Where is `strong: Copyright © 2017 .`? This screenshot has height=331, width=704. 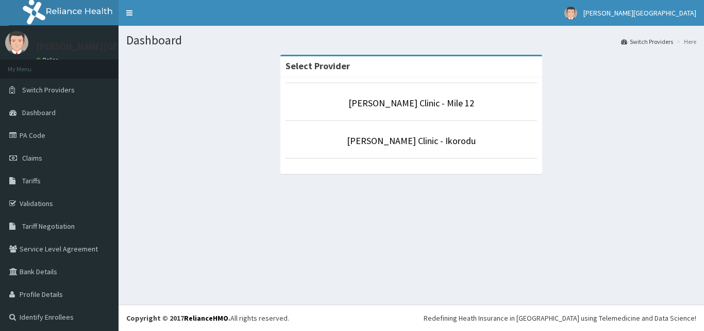 strong: Copyright © 2017 . is located at coordinates (178, 318).